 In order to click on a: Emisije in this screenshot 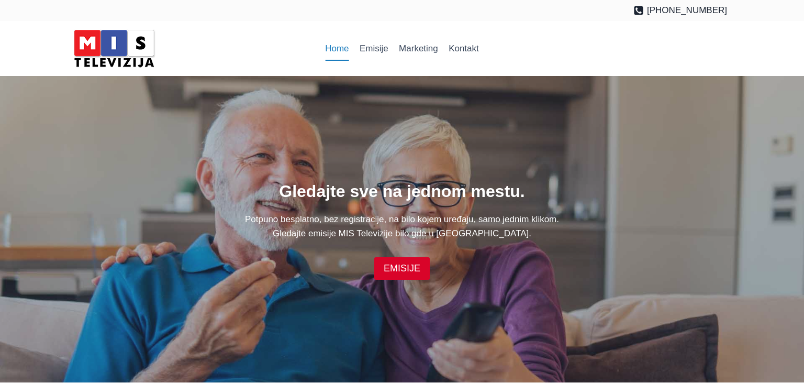, I will do `click(374, 49)`.